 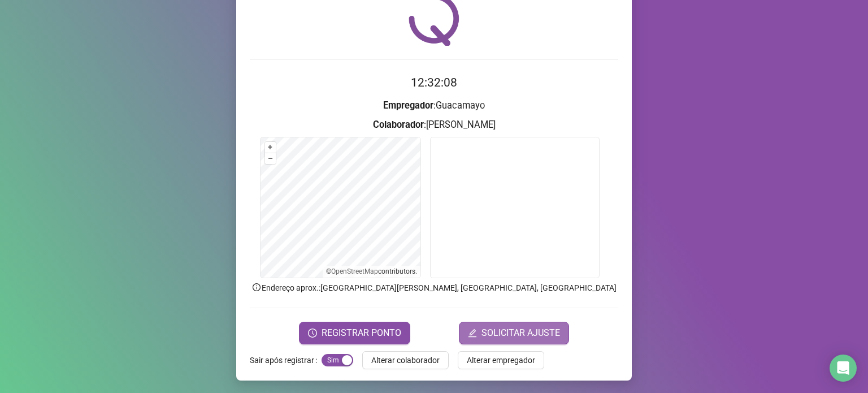 I want to click on span: info-circle, so click(x=257, y=287).